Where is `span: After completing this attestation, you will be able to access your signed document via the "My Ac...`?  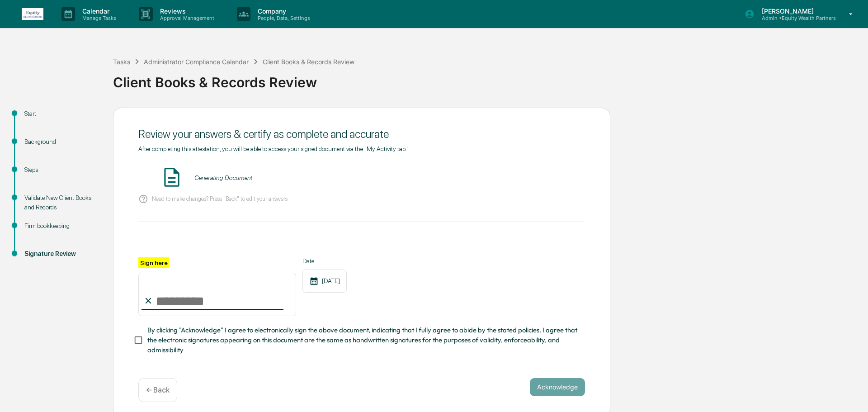 span: After completing this attestation, you will be able to access your signed document via the "My Ac... is located at coordinates (274, 149).